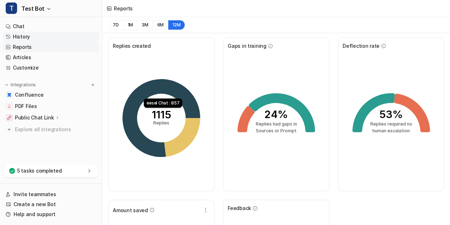  I want to click on div: Reports, so click(123, 8).